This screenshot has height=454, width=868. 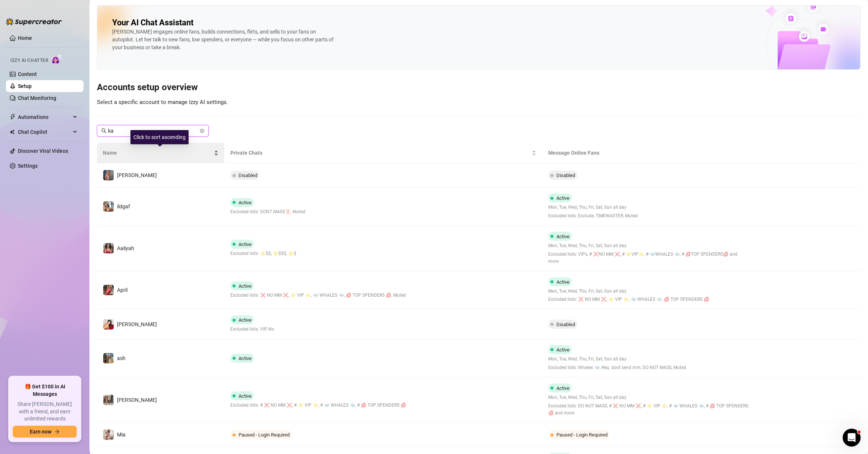 I want to click on img: Chat Copilot, so click(x=12, y=132).